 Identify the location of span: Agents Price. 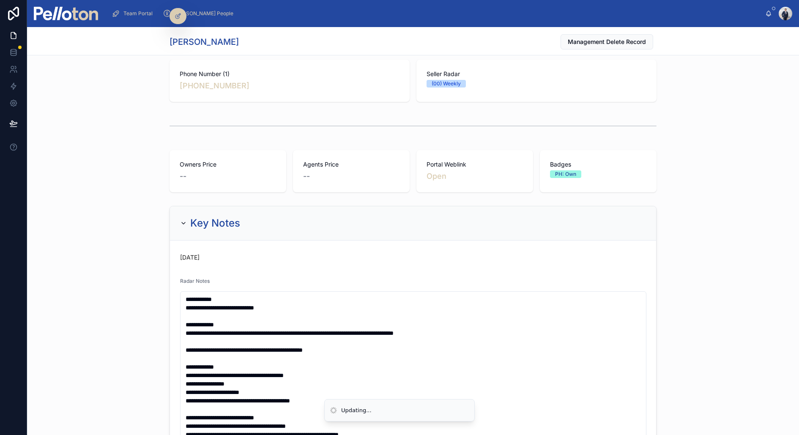
(351, 165).